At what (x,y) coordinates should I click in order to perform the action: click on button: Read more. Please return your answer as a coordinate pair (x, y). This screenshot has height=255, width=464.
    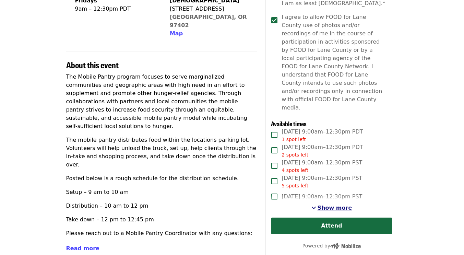
    Looking at the image, I should click on (83, 248).